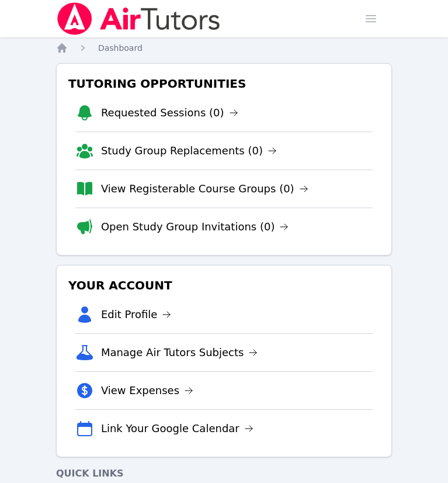 The width and height of the screenshot is (448, 483). What do you see at coordinates (224, 285) in the screenshot?
I see `h3: Your Account` at bounding box center [224, 285].